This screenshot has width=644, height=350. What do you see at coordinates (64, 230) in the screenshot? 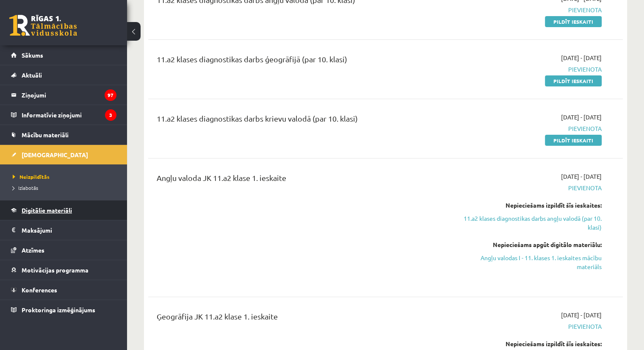
I see `a: Maksājumi` at bounding box center [64, 230].